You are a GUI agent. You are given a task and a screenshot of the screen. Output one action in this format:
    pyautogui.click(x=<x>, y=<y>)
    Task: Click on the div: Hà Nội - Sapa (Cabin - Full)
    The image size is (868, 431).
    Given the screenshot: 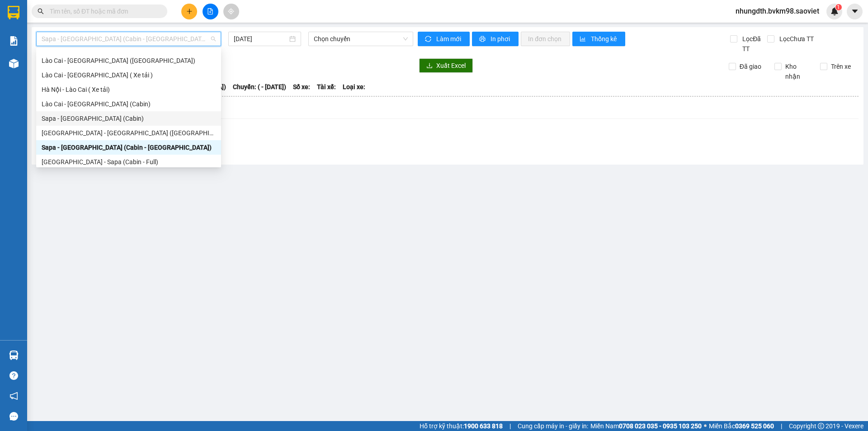 What is the action you would take?
    pyautogui.click(x=129, y=162)
    